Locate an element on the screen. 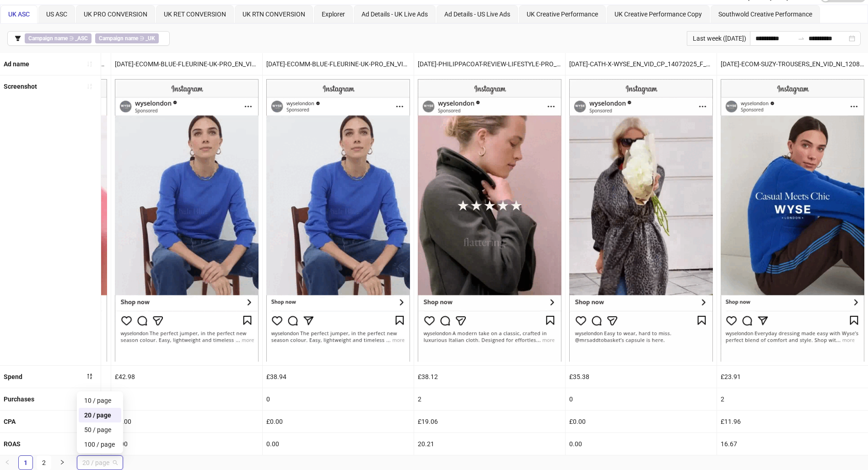 The image size is (868, 470). span: UK ASC is located at coordinates (19, 14).